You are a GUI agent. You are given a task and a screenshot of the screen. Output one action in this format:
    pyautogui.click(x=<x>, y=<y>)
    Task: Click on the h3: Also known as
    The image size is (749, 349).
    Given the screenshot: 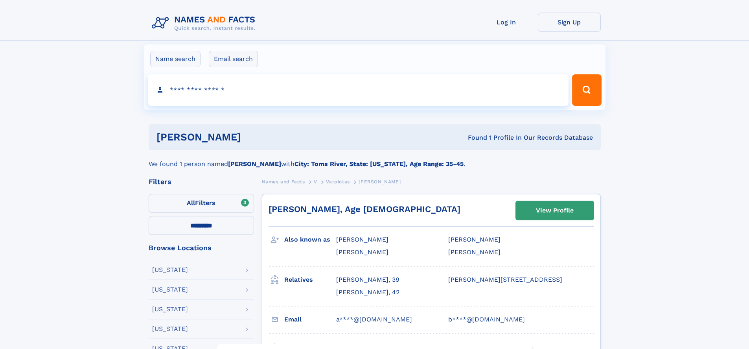 What is the action you would take?
    pyautogui.click(x=310, y=239)
    